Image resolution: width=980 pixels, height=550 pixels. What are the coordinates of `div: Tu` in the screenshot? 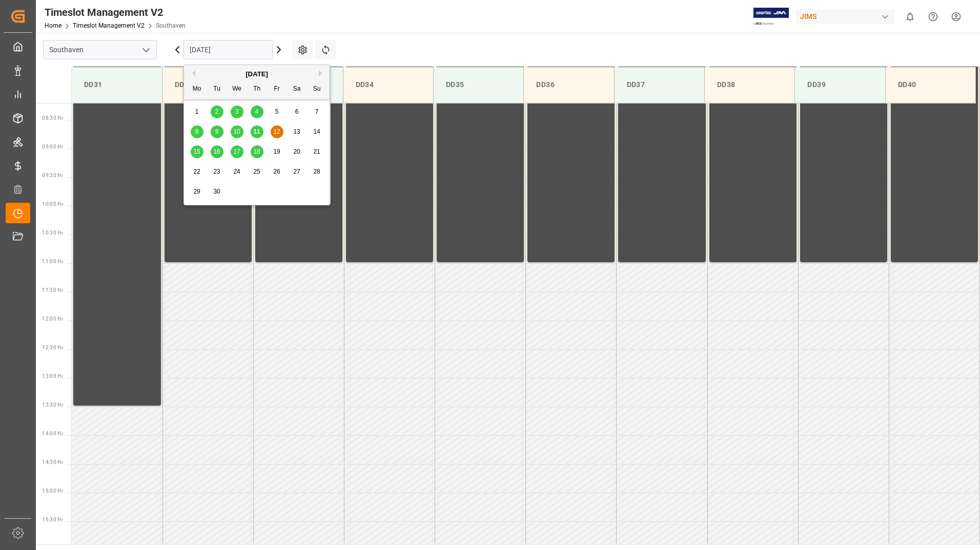 It's located at (217, 89).